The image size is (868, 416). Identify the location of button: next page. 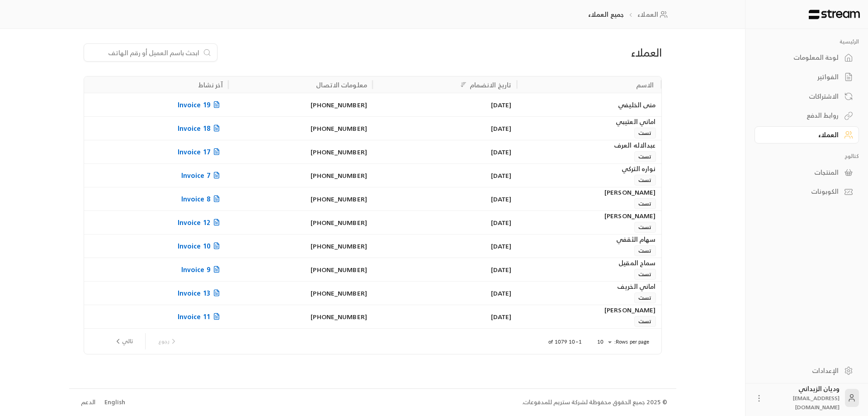
(123, 341).